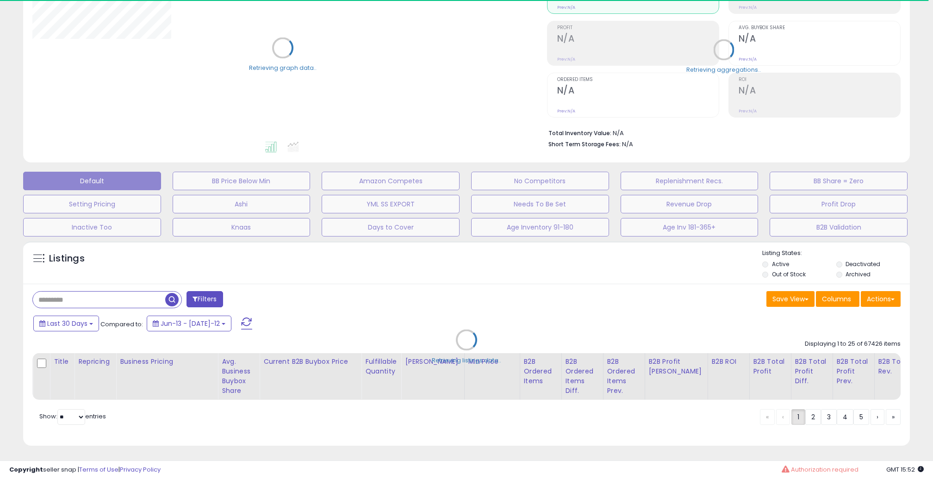 This screenshot has height=479, width=933. I want to click on button: Inactive Too, so click(92, 227).